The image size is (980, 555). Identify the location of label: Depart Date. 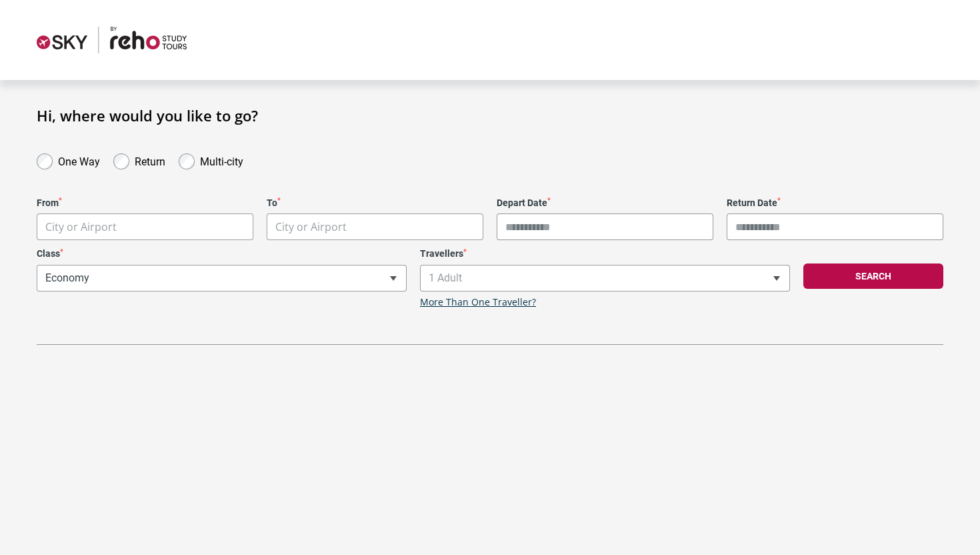
(605, 203).